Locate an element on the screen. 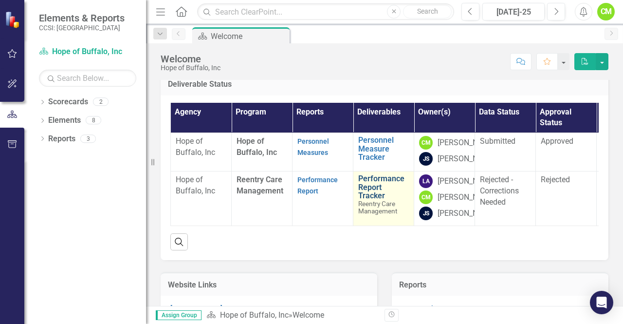 This screenshot has width=623, height=324. button: Search is located at coordinates (427, 12).